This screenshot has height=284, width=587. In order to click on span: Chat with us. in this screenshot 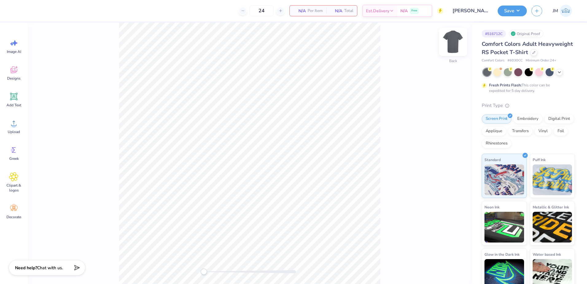, I will do `click(50, 267)`.